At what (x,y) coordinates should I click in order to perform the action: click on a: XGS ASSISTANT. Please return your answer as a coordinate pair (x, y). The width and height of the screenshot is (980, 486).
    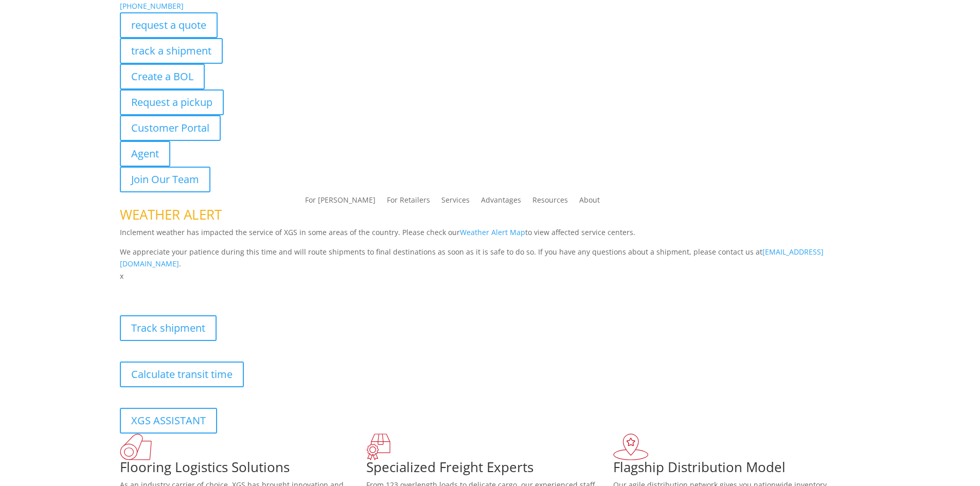
    Looking at the image, I should click on (168, 421).